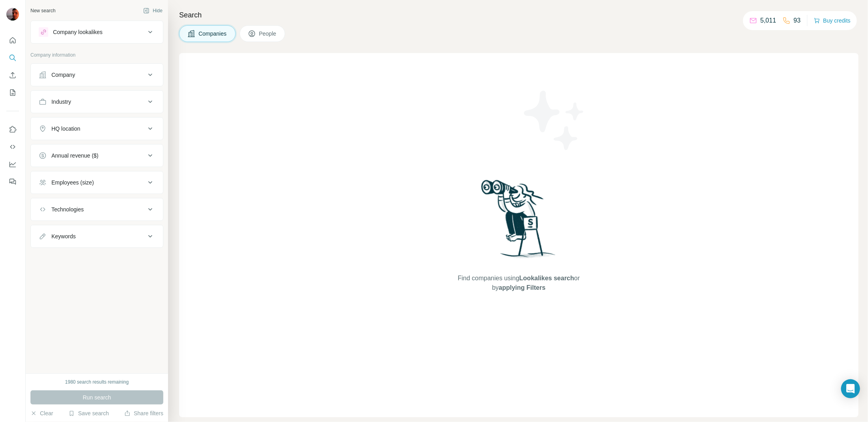 The width and height of the screenshot is (868, 422). What do you see at coordinates (13, 58) in the screenshot?
I see `button: Search` at bounding box center [13, 58].